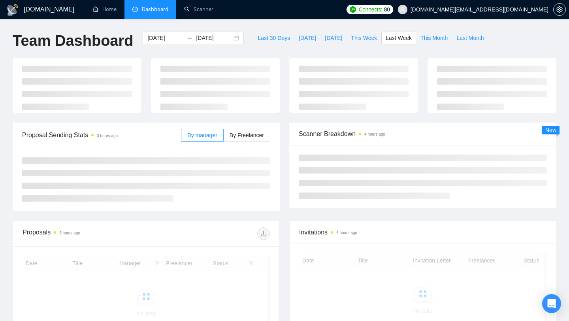 This screenshot has height=321, width=569. I want to click on span: This Month, so click(434, 38).